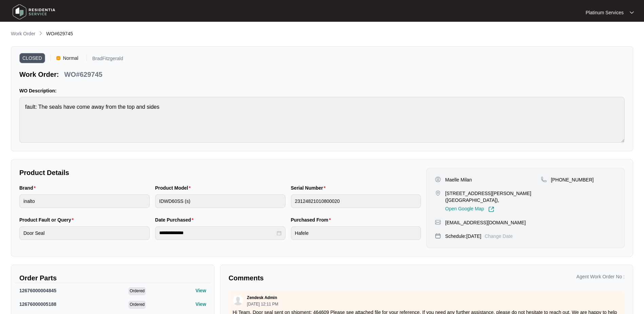 This screenshot has width=644, height=314. Describe the element at coordinates (499, 236) in the screenshot. I see `p: Change Date` at that location.